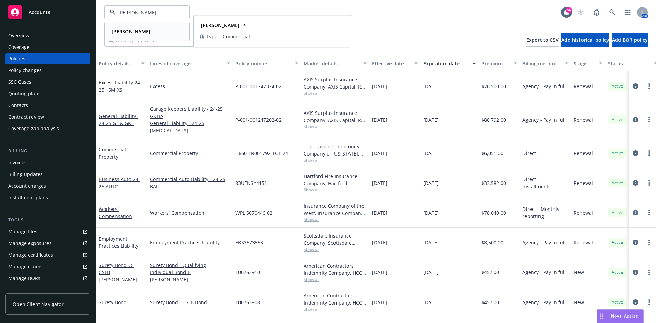 The image size is (656, 323). I want to click on a: Accounts, so click(48, 12).